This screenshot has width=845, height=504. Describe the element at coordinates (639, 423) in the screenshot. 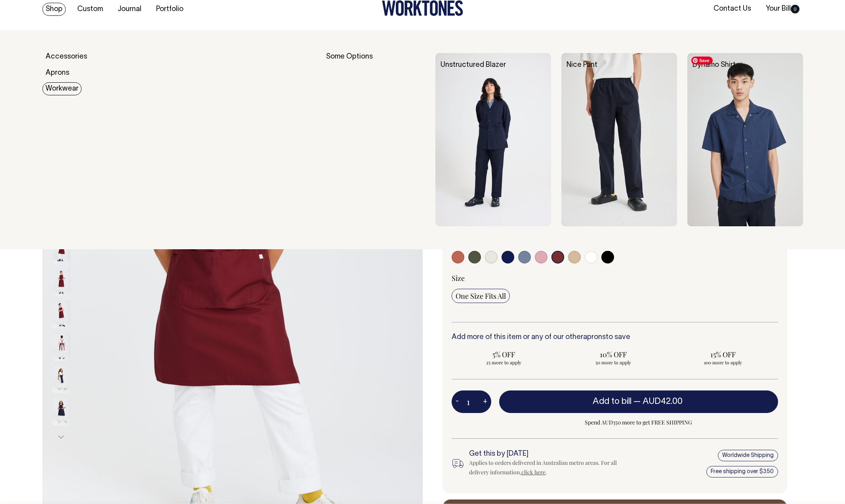

I see `span: Spend AUD350 more to get FREE SHIPPING` at that location.